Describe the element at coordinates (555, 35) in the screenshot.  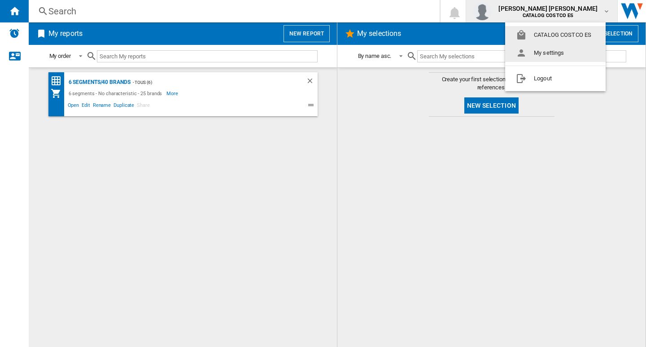
I see `md-menu-item: CATALOG COSTCO ES` at that location.